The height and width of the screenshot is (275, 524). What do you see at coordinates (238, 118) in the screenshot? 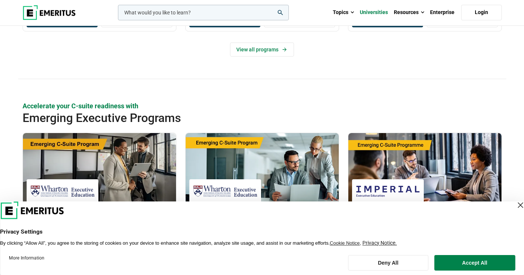
I see `h2: Emerging Executive Programs` at bounding box center [238, 118].